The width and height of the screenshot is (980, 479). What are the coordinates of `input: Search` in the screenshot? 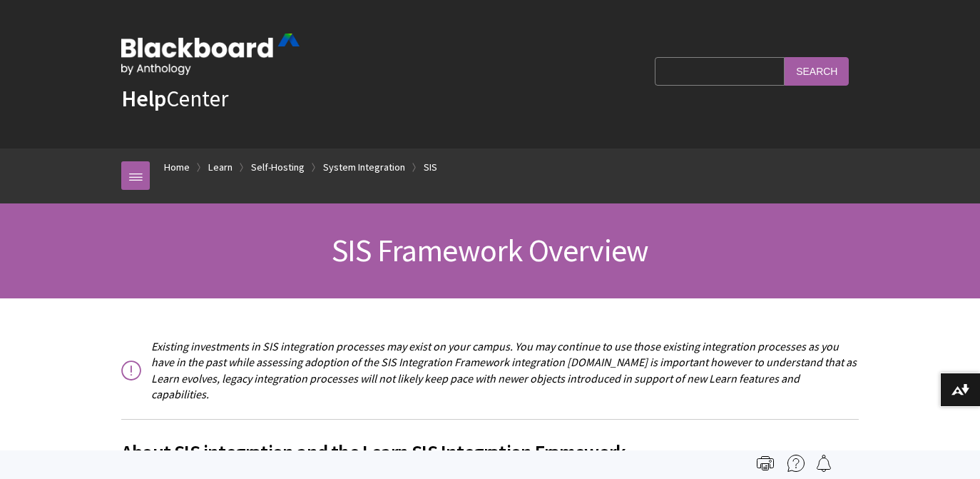 It's located at (817, 71).